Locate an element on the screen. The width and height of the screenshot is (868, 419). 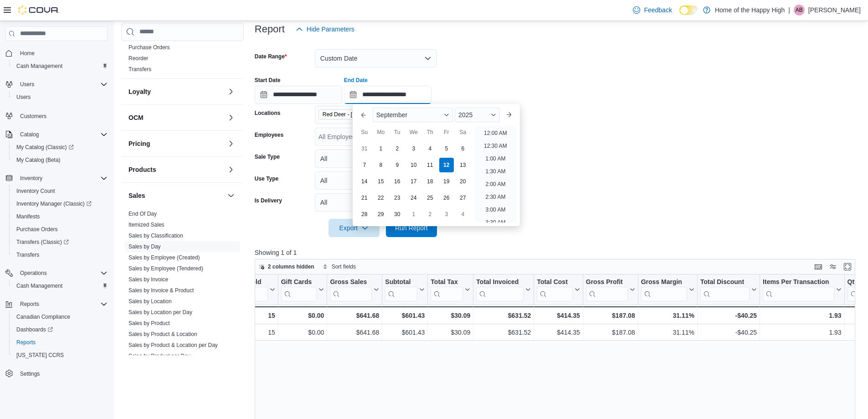
span: Home is located at coordinates (62, 53).